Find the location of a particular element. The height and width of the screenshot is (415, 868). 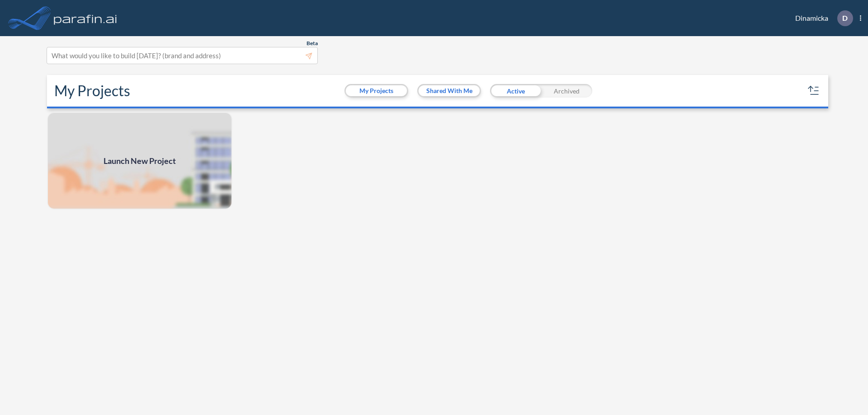

h2: My Projects is located at coordinates (92, 91).